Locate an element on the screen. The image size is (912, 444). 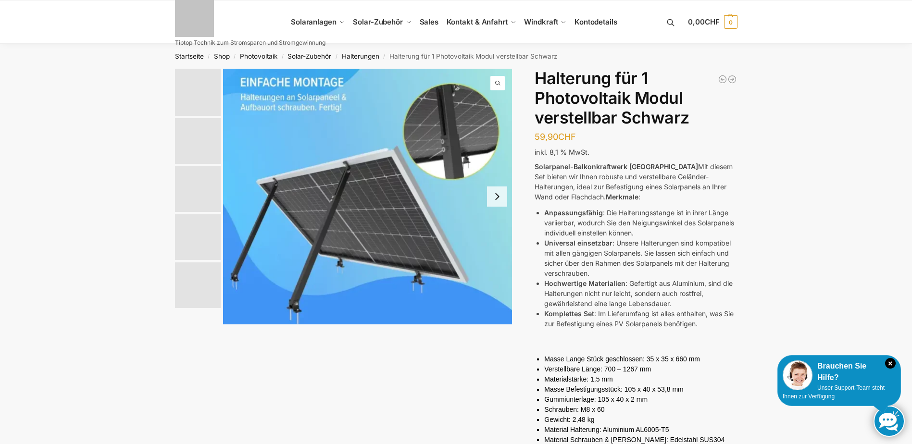
img: Wandbefestigung is located at coordinates (198, 141).